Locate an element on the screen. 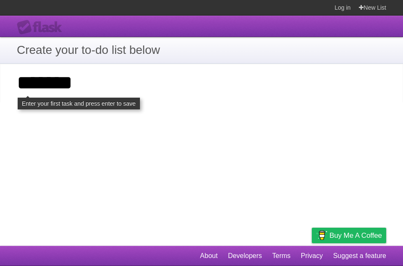 This screenshot has width=403, height=266. a: About is located at coordinates (209, 256).